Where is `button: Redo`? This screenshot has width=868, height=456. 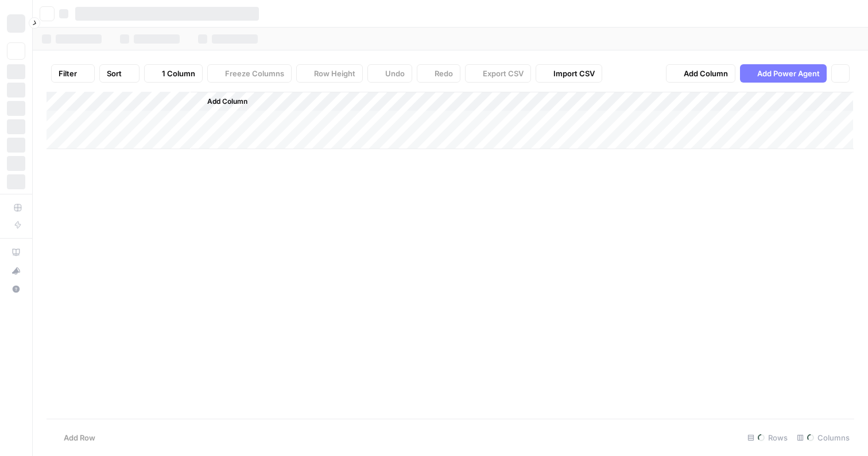 button: Redo is located at coordinates (439, 73).